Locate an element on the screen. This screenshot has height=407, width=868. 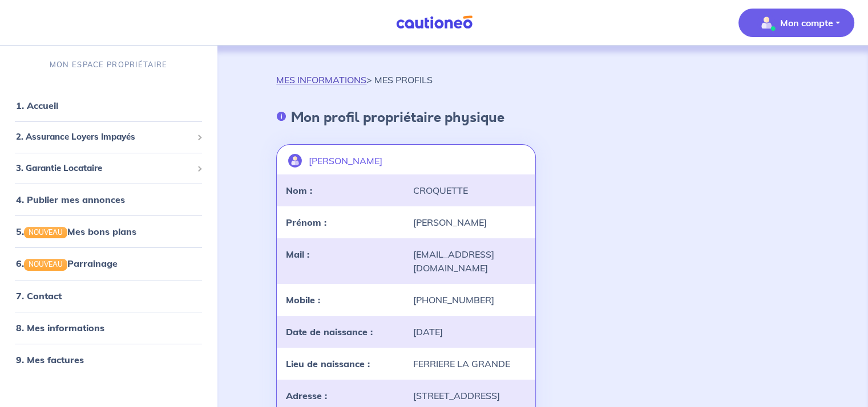
a: 1. Accueil is located at coordinates (37, 105).